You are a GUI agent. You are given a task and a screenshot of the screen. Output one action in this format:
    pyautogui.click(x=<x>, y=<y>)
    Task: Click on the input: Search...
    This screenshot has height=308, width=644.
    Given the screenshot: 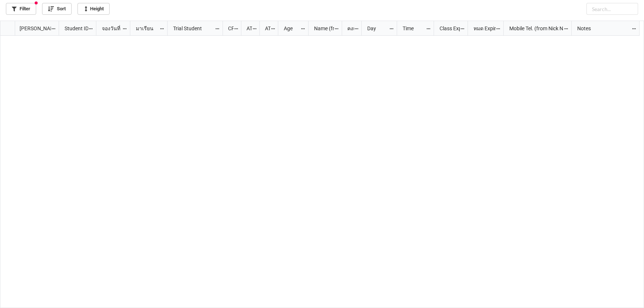 What is the action you would take?
    pyautogui.click(x=612, y=9)
    